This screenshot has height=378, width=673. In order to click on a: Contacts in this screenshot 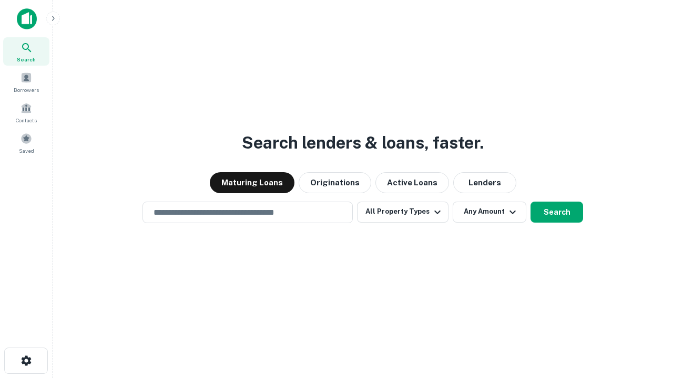, I will do `click(26, 112)`.